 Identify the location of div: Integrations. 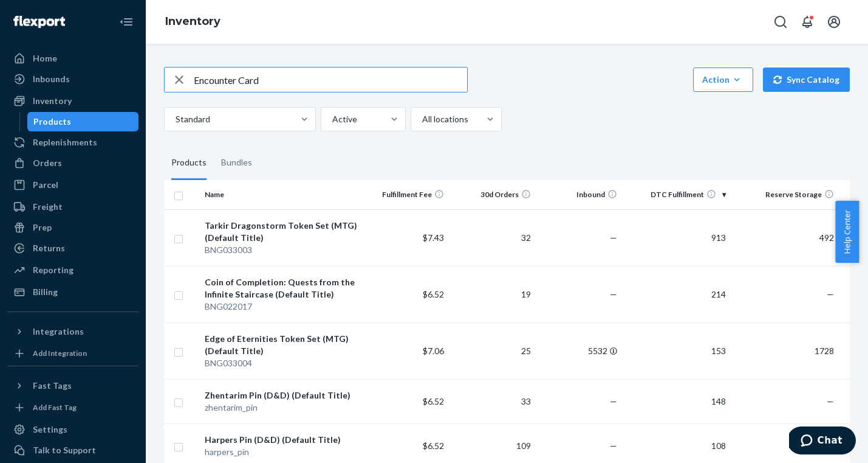
(59, 332).